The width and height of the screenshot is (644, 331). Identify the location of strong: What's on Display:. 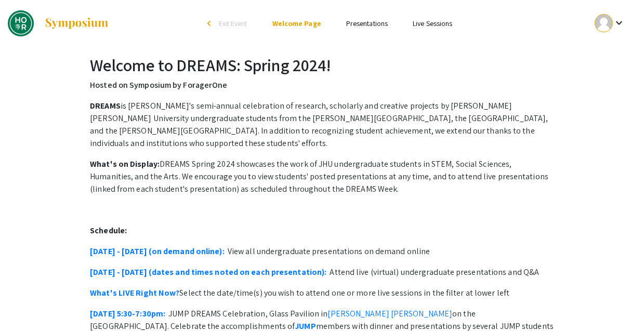
(125, 164).